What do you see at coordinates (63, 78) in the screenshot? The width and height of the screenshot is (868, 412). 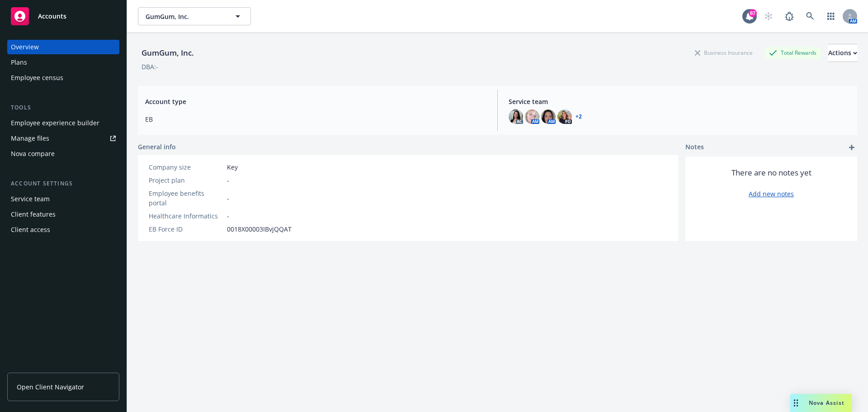 I see `a: Employee census` at bounding box center [63, 78].